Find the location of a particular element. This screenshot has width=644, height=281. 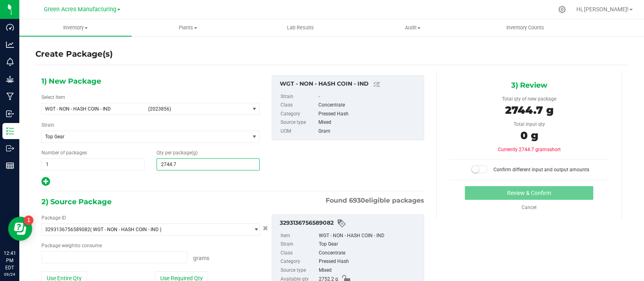

a: Plants is located at coordinates (188, 28).